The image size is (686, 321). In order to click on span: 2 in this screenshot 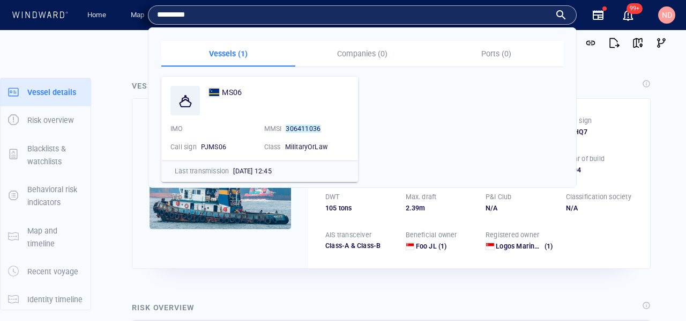, I will do `click(408, 208)`.